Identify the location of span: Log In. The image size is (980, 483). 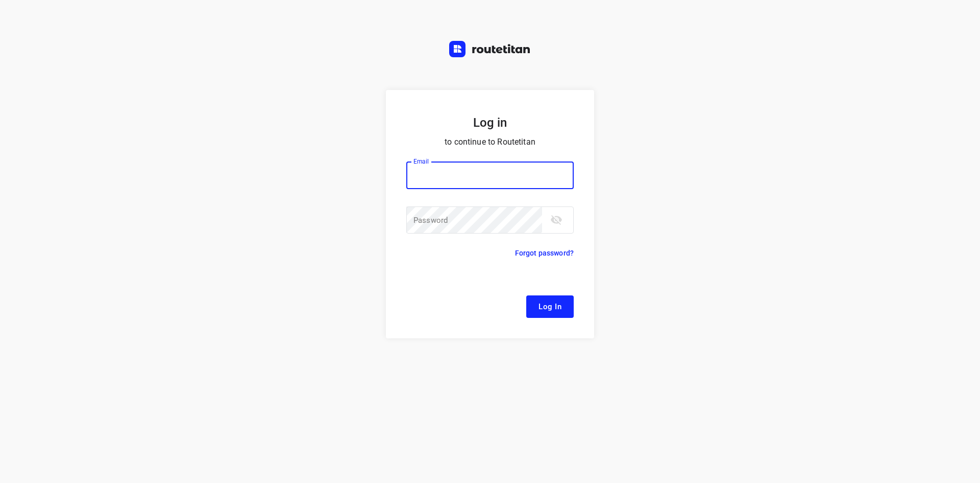
(550, 307).